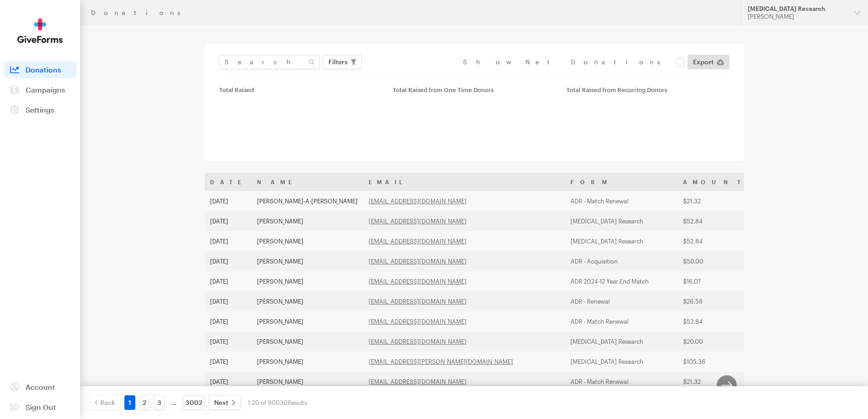  I want to click on a: 3, so click(159, 403).